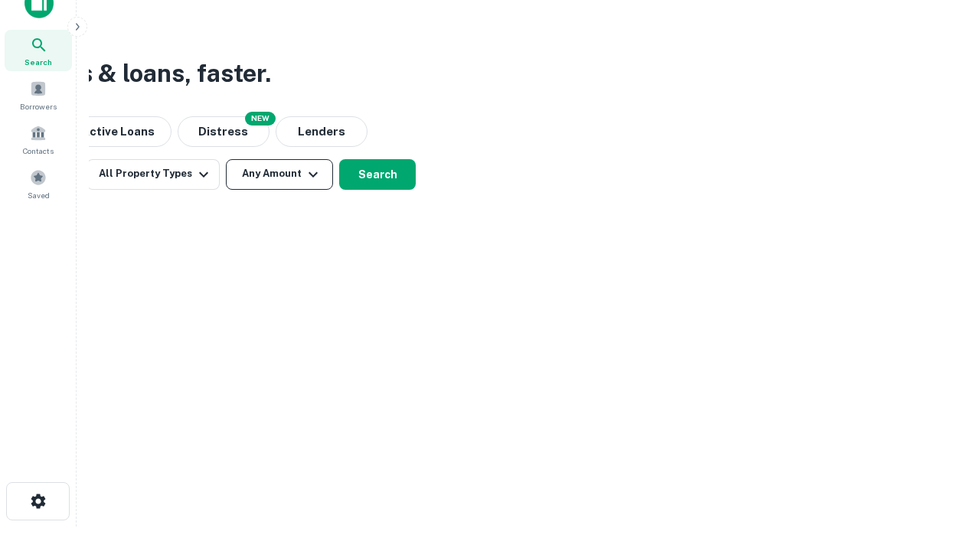 The width and height of the screenshot is (980, 551). I want to click on div: Contacts, so click(39, 139).